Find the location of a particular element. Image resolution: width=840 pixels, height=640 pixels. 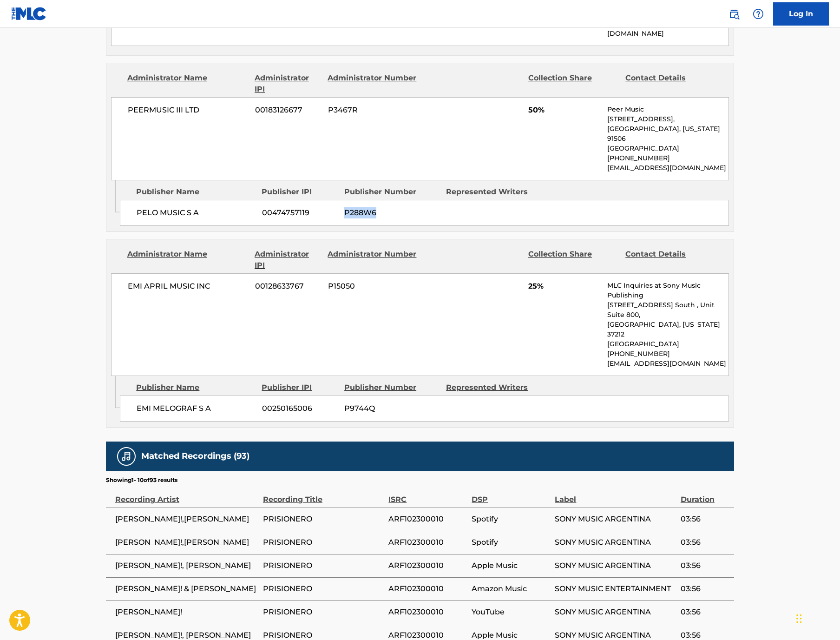

span: 00183126677 is located at coordinates (288, 110).